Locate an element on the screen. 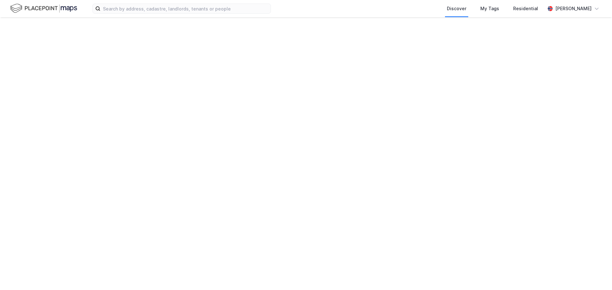 The width and height of the screenshot is (612, 290). img: logo.f888ab2527a4732fd821a326f86c7f29.svg is located at coordinates (44, 8).